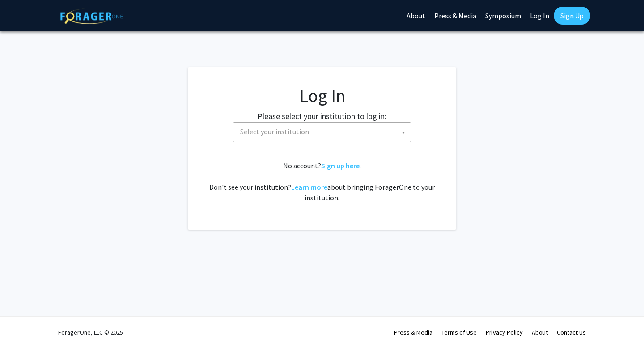 This screenshot has width=644, height=348. I want to click on label: Please select your institution to log in:, so click(322, 116).